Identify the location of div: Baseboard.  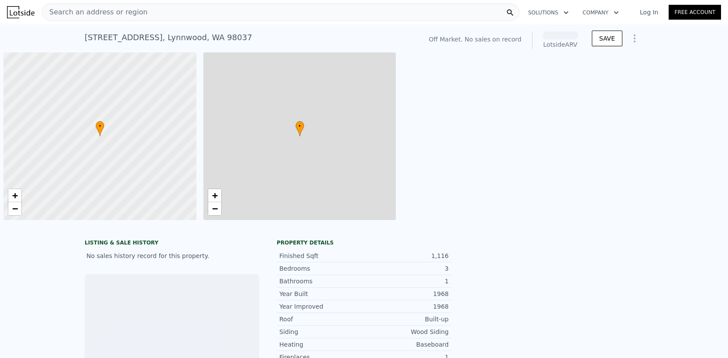
(407, 345).